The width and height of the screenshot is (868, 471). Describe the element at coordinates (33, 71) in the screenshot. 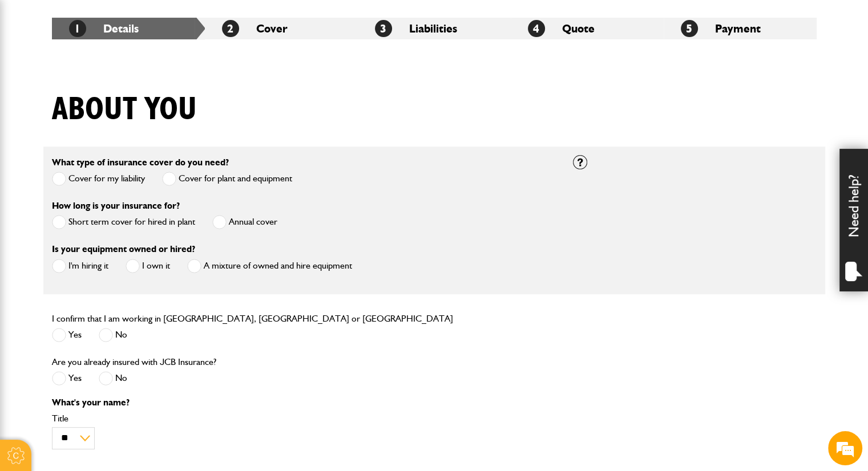

I see `img: d_20077148190_operators_62643000001515001` at that location.